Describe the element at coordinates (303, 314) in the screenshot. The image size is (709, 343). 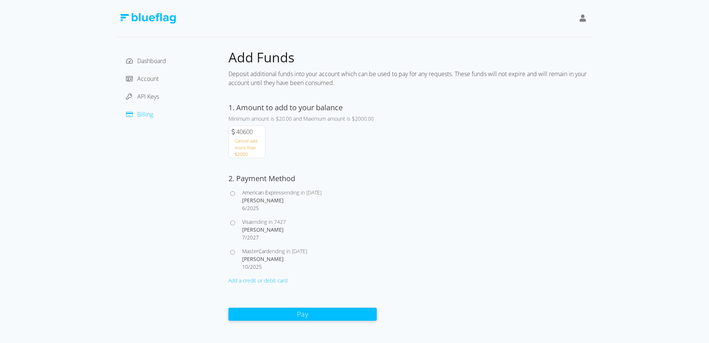
I see `button: Pay` at that location.